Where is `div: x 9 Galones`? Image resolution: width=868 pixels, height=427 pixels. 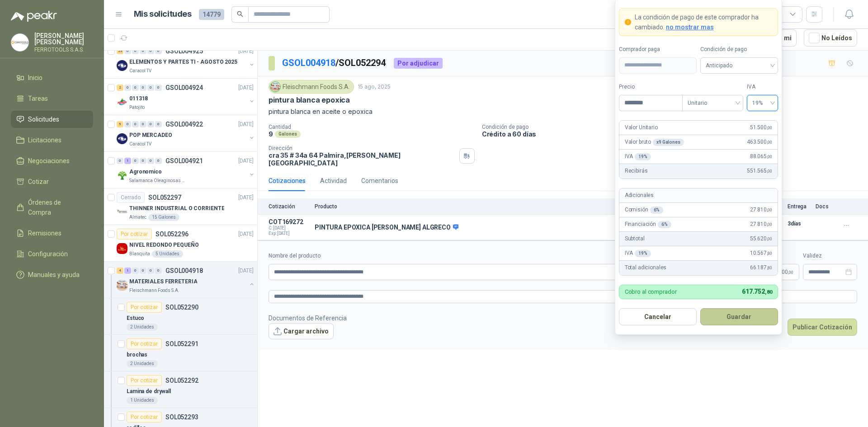
div: x 9 Galones is located at coordinates (668, 142).